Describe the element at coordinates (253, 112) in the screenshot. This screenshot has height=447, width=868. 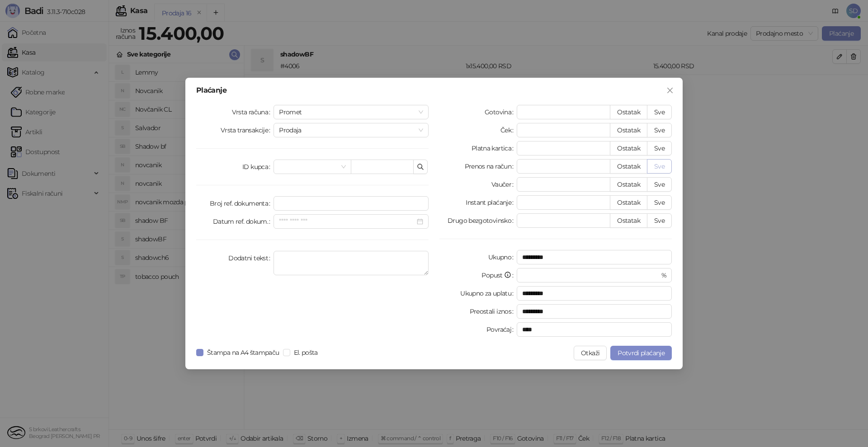
I see `label: Vrsta računa` at that location.